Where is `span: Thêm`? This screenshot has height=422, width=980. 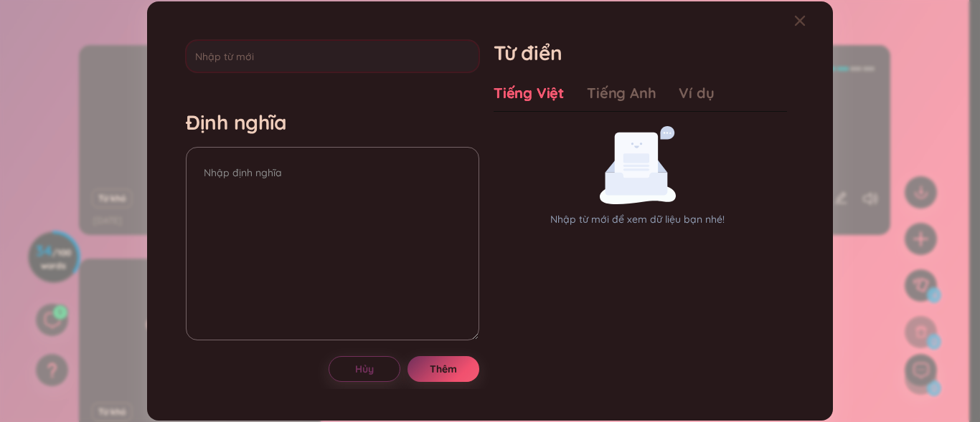 span: Thêm is located at coordinates (443, 369).